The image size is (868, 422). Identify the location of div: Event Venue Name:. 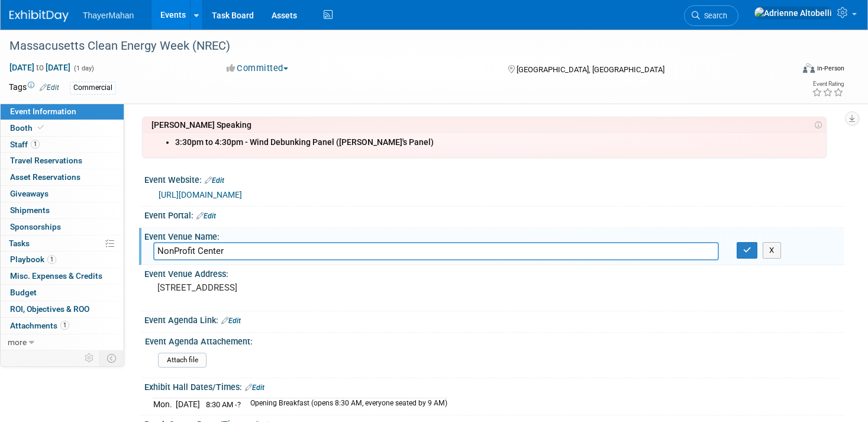
(494, 235).